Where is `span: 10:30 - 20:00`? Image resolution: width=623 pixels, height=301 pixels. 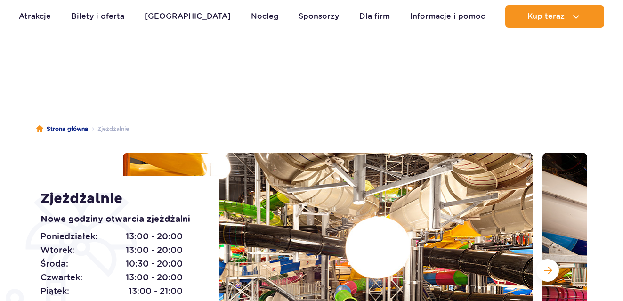
span: 10:30 - 20:00 is located at coordinates (154, 264).